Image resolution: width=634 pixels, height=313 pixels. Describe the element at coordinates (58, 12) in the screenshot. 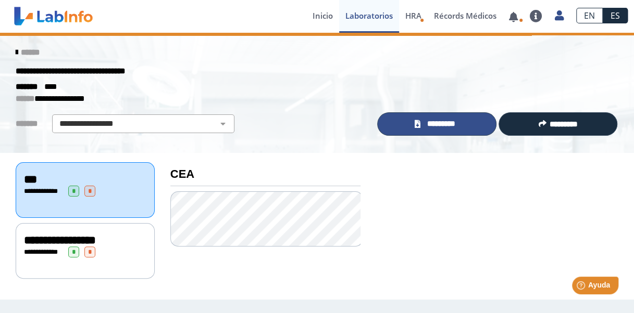

I see `span: Ayuda` at that location.